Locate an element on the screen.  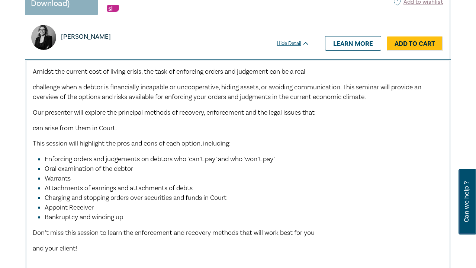
img: Substantive Law is located at coordinates (113, 8).